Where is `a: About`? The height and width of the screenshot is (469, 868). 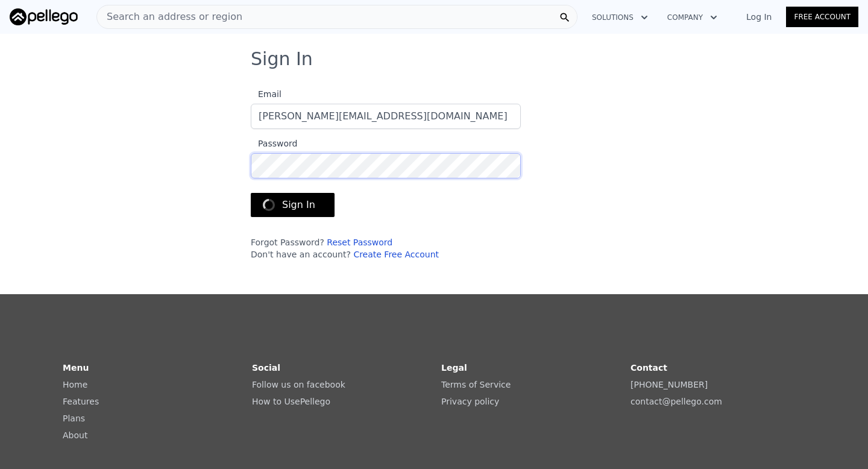
a: About is located at coordinates (75, 435).